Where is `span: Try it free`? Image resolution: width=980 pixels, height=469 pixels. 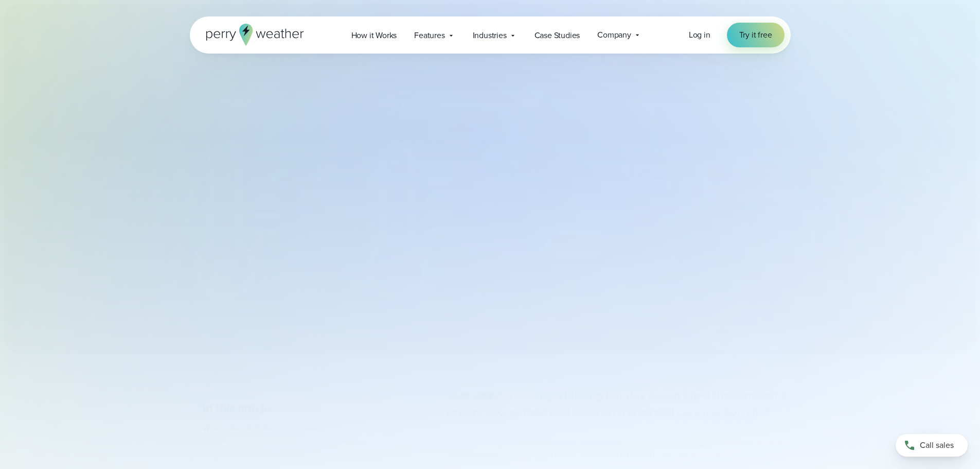
span: Try it free is located at coordinates (756, 35).